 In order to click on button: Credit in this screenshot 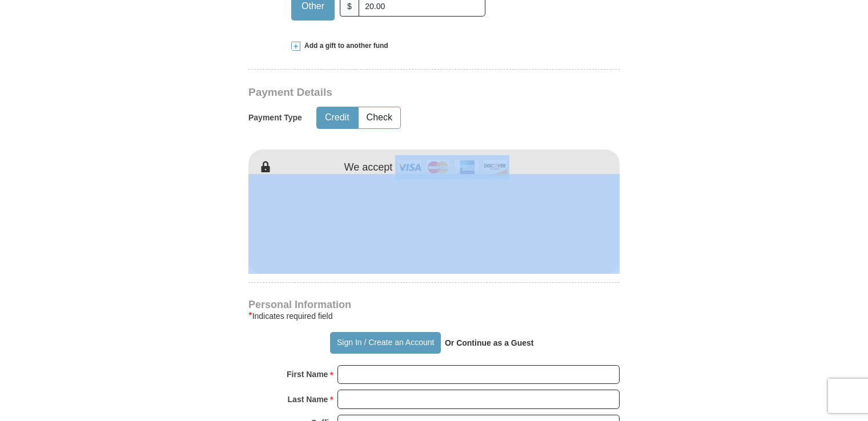, I will do `click(337, 118)`.